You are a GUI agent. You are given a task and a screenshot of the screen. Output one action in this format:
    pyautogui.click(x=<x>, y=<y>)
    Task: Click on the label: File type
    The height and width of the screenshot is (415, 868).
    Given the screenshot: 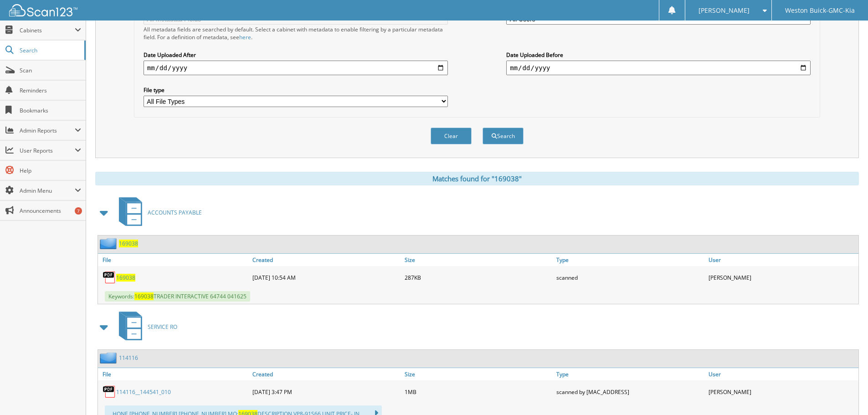 What is the action you would take?
    pyautogui.click(x=296, y=90)
    